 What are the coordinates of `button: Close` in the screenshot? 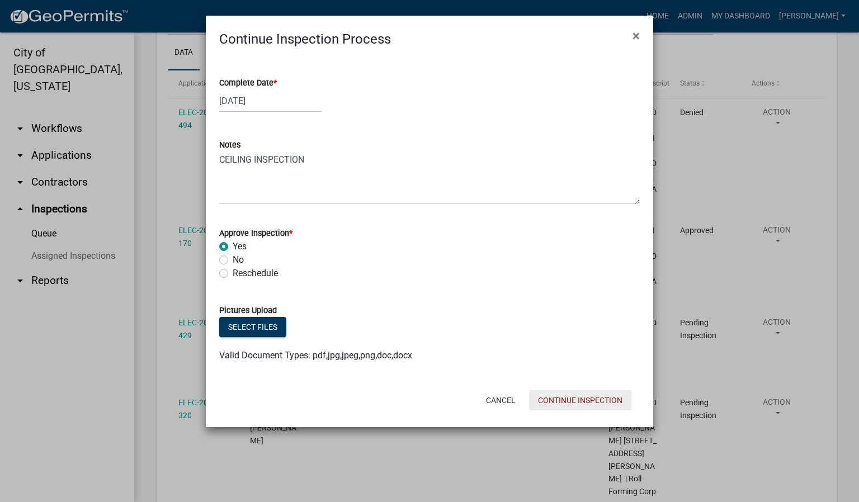 It's located at (636, 36).